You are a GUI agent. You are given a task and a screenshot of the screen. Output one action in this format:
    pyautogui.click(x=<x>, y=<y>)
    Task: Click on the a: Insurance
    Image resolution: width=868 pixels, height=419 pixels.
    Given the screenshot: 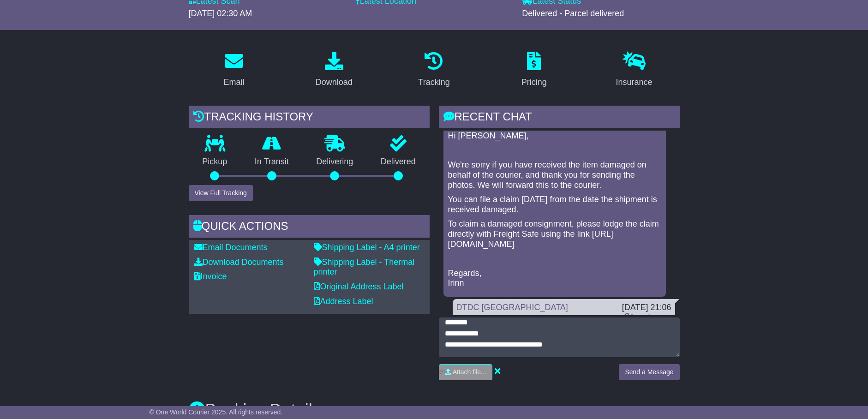 What is the action you would take?
    pyautogui.click(x=634, y=70)
    